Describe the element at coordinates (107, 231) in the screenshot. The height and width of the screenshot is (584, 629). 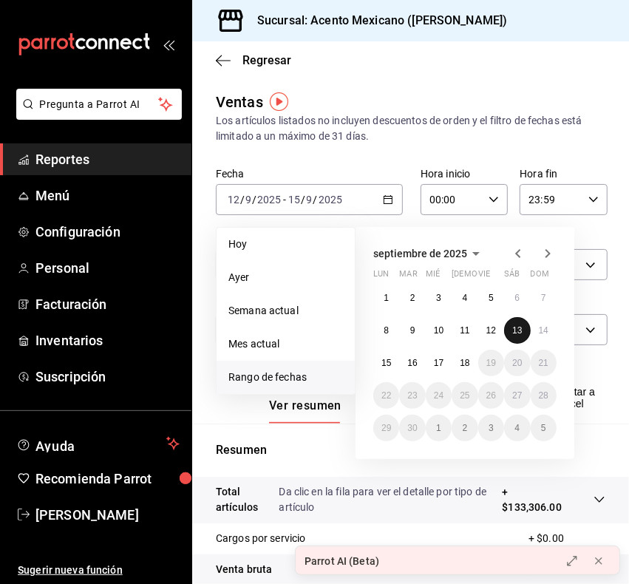
I see `span: Configuración` at that location.